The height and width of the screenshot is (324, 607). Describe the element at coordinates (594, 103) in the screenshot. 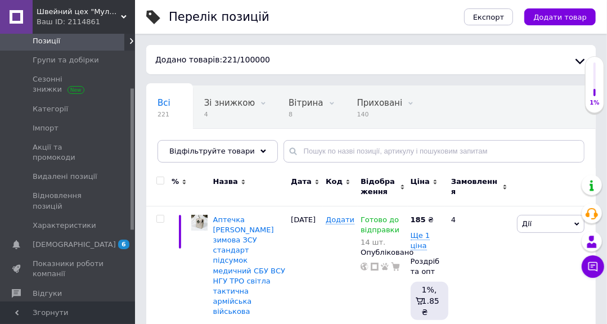

I see `div: 1%` at that location.